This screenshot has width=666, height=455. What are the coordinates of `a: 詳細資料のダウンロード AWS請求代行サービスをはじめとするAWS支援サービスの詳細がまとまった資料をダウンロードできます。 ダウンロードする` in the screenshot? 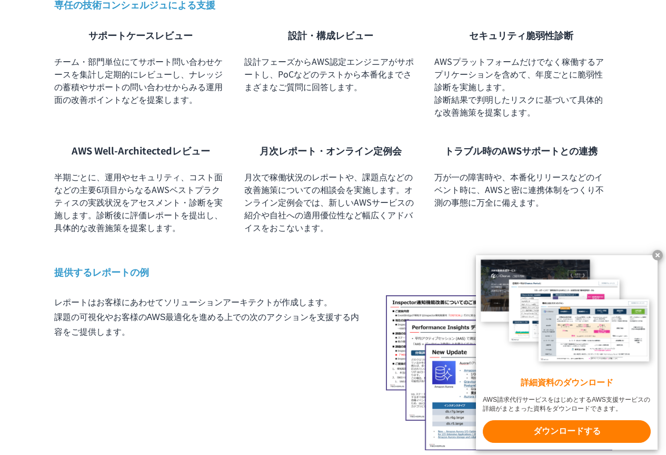 It's located at (567, 352).